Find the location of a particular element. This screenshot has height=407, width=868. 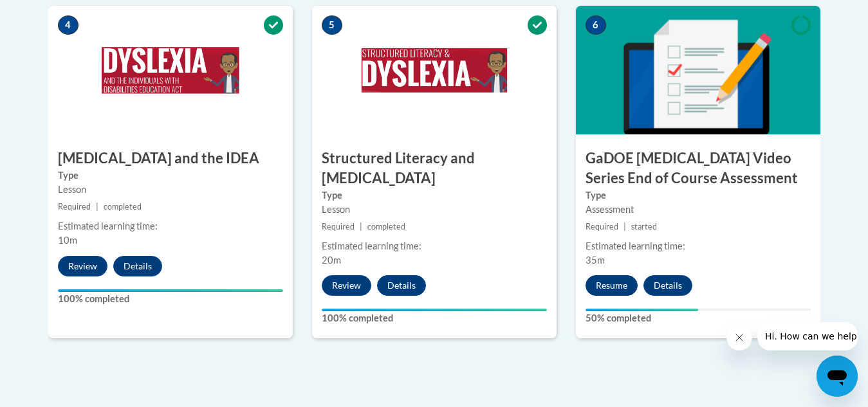

span: 35m is located at coordinates (596, 259).